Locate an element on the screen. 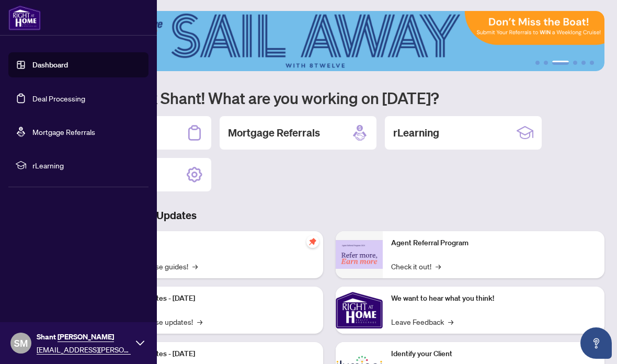 The image size is (617, 364). button: 5 is located at coordinates (583, 63).